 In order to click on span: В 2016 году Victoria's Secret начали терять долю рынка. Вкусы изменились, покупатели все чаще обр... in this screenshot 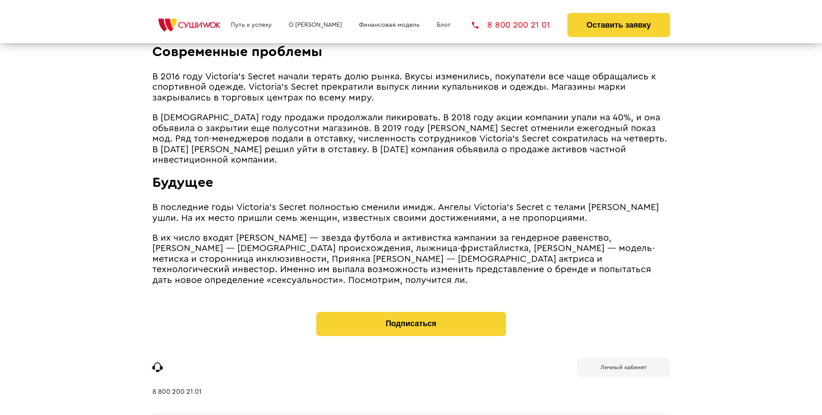, I will do `click(404, 87)`.